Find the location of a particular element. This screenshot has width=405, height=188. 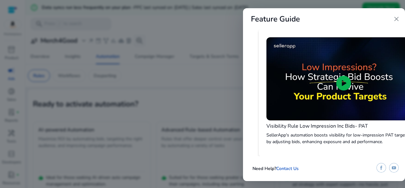

span: close is located at coordinates (396, 19).